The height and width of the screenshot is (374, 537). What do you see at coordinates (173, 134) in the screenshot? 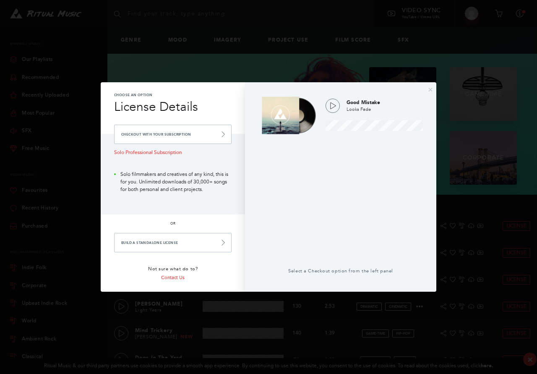
I see `a: Checkout with your Subscription` at bounding box center [173, 134].